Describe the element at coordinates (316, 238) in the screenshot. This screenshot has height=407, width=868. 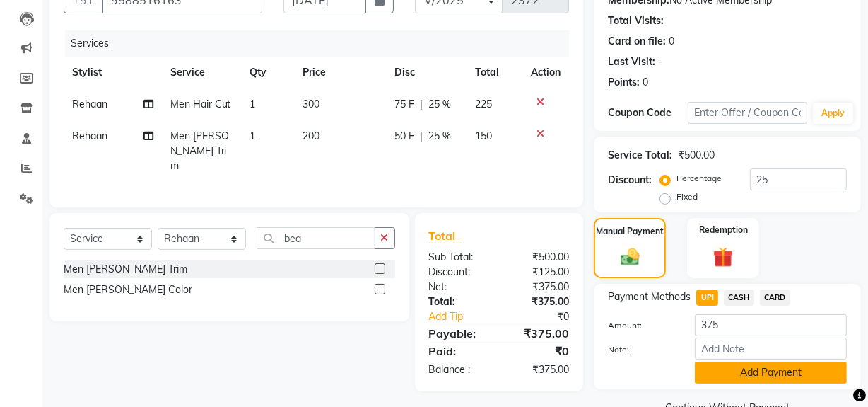
I see `input: Search or Scan` at that location.